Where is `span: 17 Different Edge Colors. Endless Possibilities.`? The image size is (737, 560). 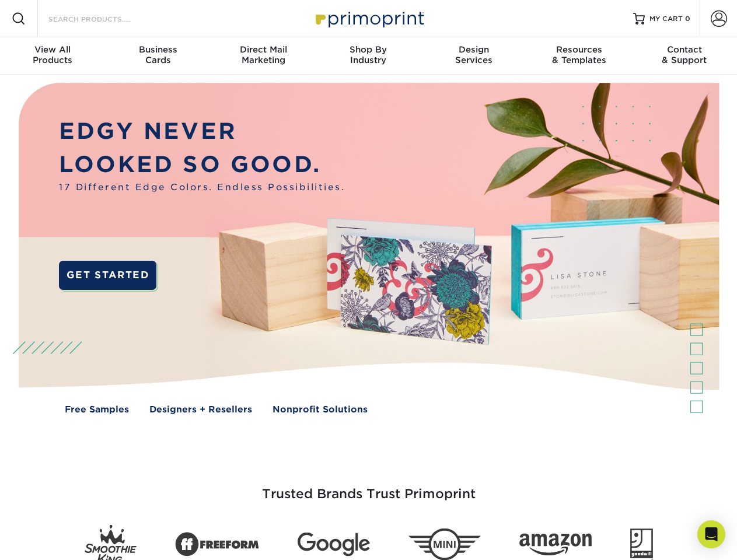 span: 17 Different Edge Colors. Endless Possibilities. is located at coordinates (201, 188).